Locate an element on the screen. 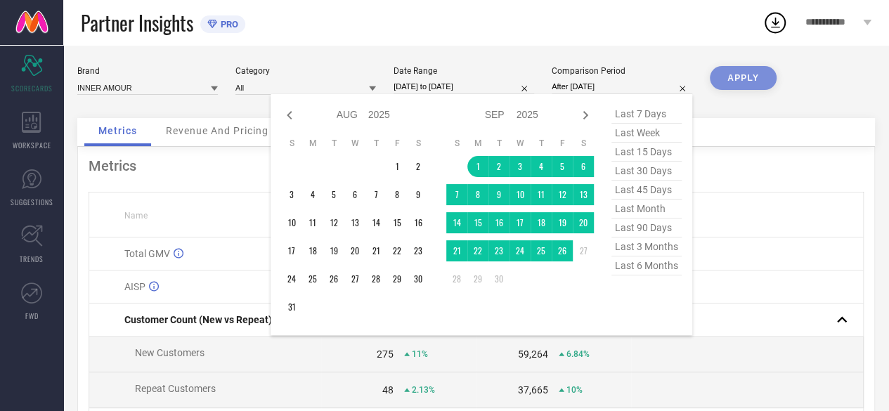 This screenshot has height=411, width=889. td: Tue Sep 02 2025 is located at coordinates (499, 167).